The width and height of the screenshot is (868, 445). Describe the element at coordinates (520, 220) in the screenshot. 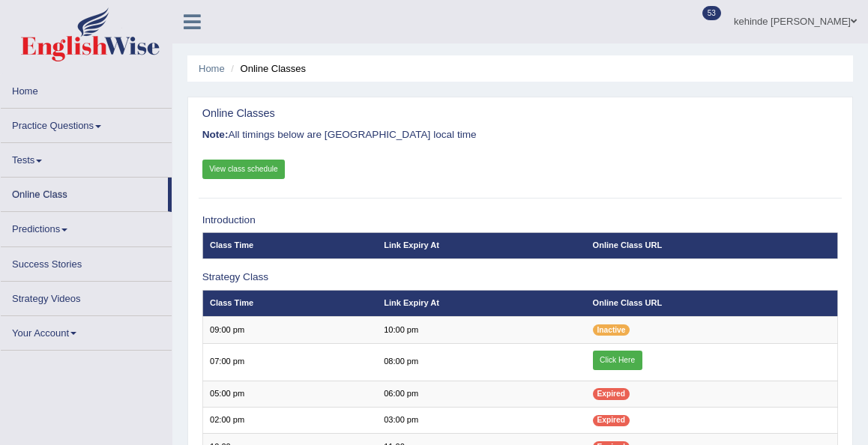

I see `h3: Introduction` at that location.